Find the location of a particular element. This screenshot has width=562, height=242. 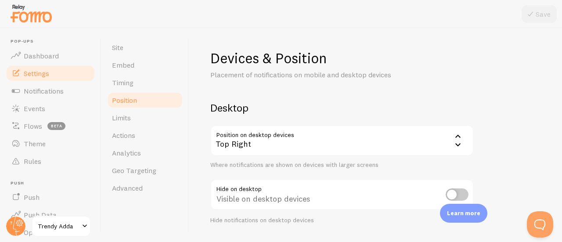

a: Dashboard is located at coordinates (50, 56).